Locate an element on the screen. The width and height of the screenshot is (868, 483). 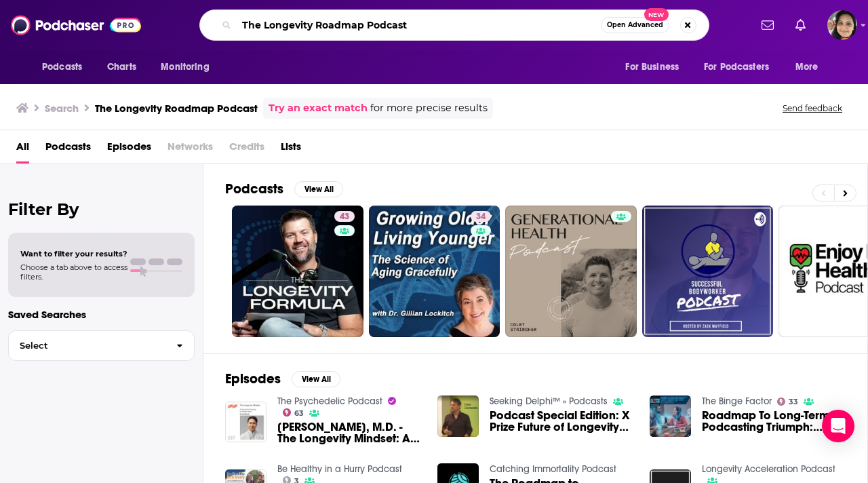
a: Longevity Acceleration Podcast is located at coordinates (768, 468).